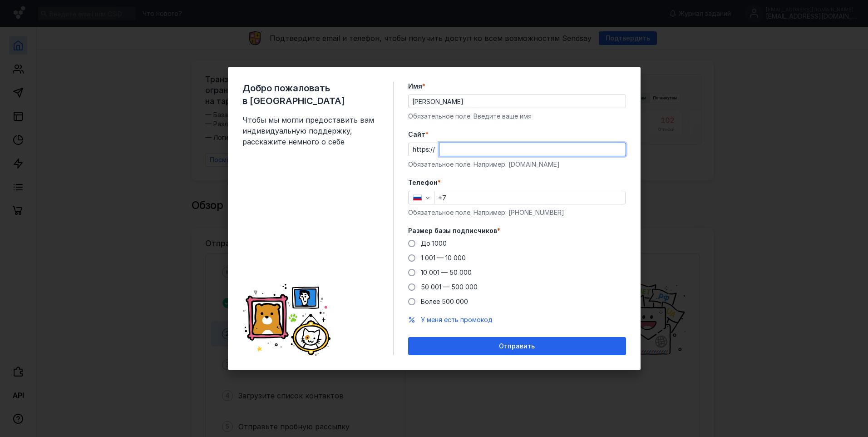  What do you see at coordinates (517, 116) in the screenshot?
I see `div: Обязательное поле. Введите ваше имя` at bounding box center [517, 116].